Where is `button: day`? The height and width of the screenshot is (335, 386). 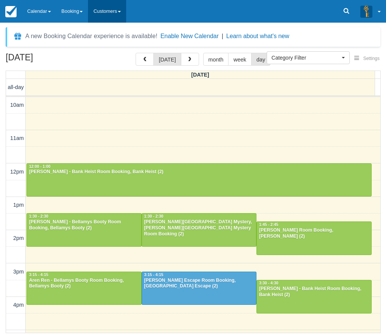
button: day is located at coordinates (260, 59).